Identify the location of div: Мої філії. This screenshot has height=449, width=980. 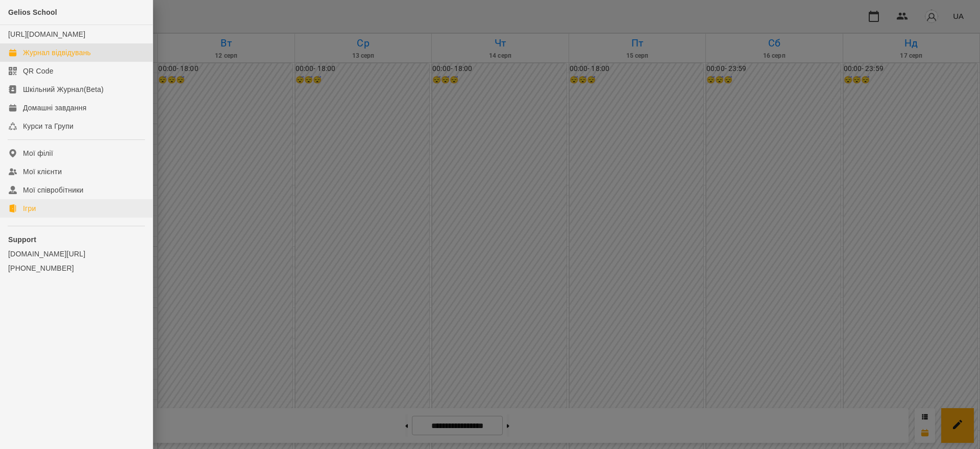
(38, 153).